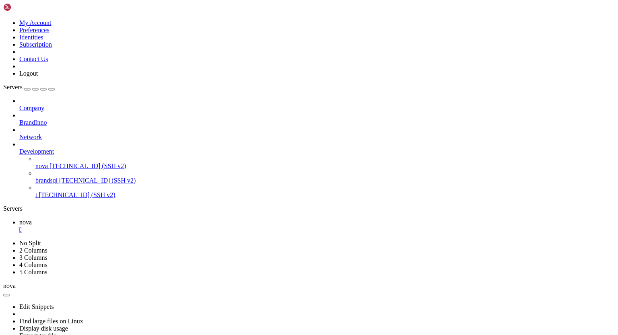  Describe the element at coordinates (317, 170) in the screenshot. I see `li: Development` at that location.